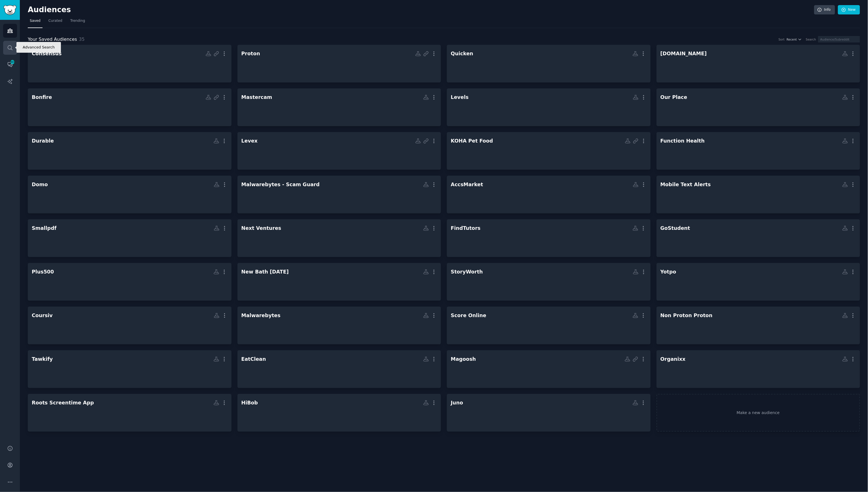  What do you see at coordinates (549, 63) in the screenshot?
I see `a: Quicken` at bounding box center [549, 63].